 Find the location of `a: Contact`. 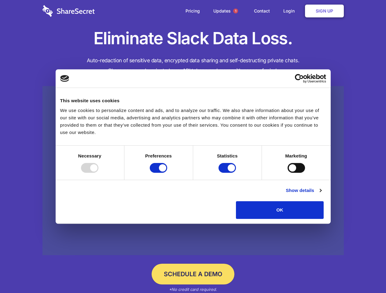

a: Contact is located at coordinates (262, 11).